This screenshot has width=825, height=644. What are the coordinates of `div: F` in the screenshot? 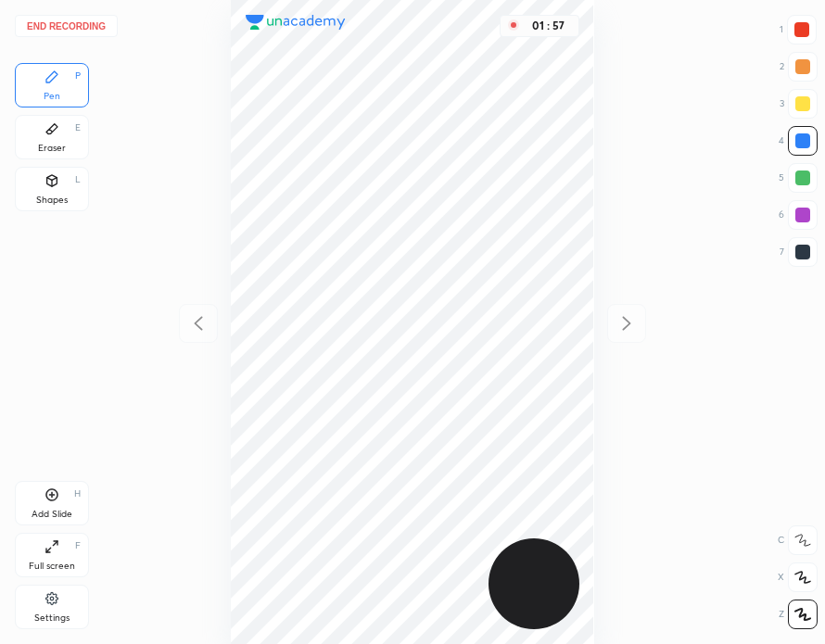 It's located at (78, 546).